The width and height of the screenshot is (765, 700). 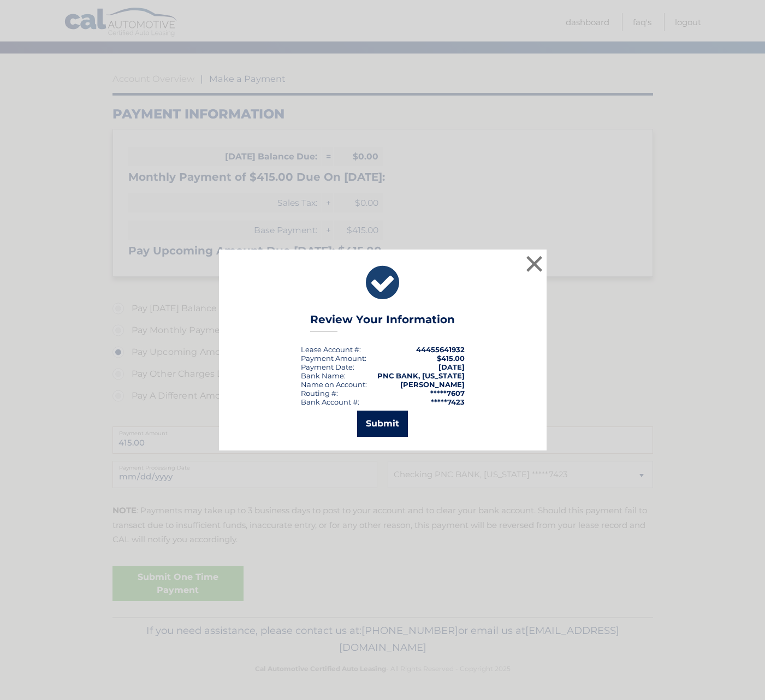 I want to click on h3: Review Your Information, so click(x=382, y=323).